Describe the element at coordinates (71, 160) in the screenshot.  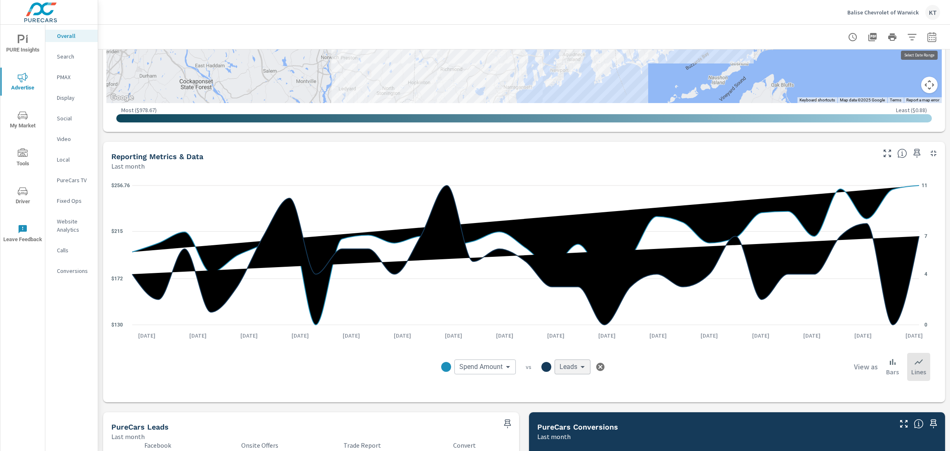
I see `div: Local` at that location.